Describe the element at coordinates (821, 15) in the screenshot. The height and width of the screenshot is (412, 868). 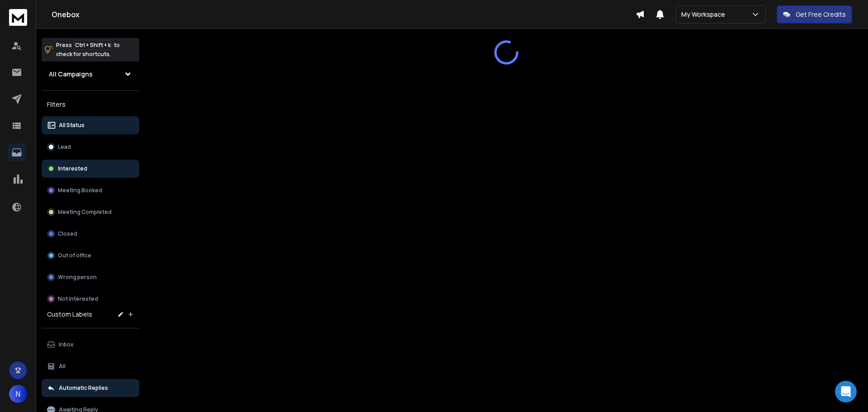
I see `p: Get Free Credits` at that location.